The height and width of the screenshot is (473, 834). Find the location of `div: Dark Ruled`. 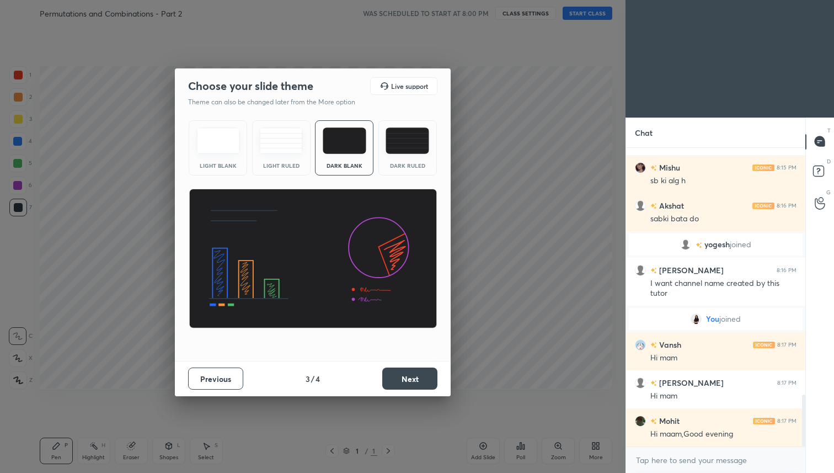

div: Dark Ruled is located at coordinates (408, 166).